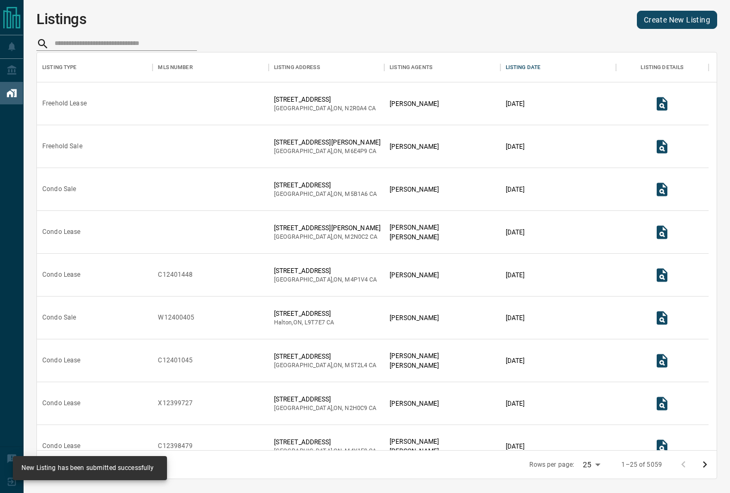 This screenshot has width=730, height=493. What do you see at coordinates (315, 322) in the screenshot?
I see `span: l9t7e7` at bounding box center [315, 322].